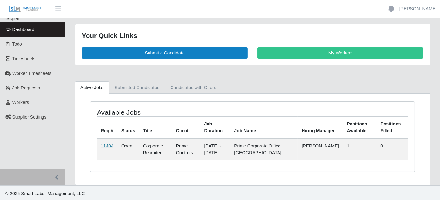 This screenshot has height=200, width=440. Describe the element at coordinates (107, 146) in the screenshot. I see `a: 11404` at that location.